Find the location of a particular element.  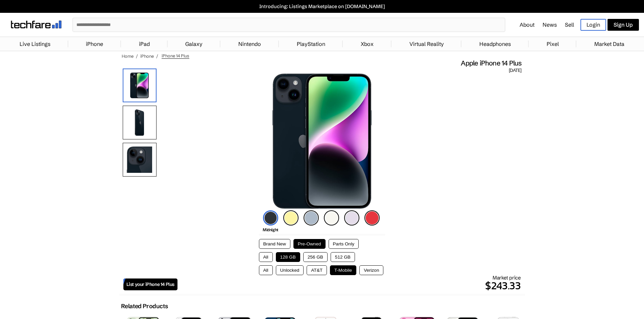

span: Apple iPhone 14 Plus is located at coordinates (491, 63).